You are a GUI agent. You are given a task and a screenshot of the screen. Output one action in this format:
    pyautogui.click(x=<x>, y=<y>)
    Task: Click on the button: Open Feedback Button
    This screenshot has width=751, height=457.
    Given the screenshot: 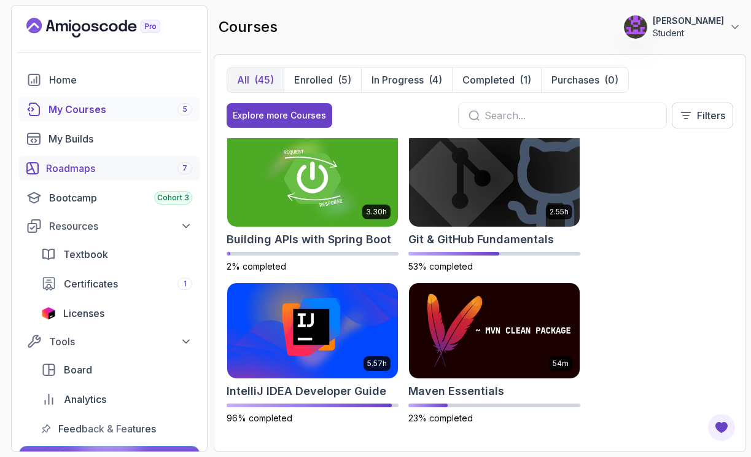 What is the action you would take?
    pyautogui.click(x=722, y=428)
    